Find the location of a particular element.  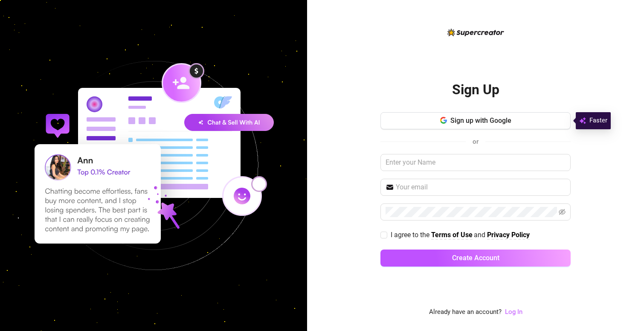

img: svg%3e is located at coordinates (583, 121).